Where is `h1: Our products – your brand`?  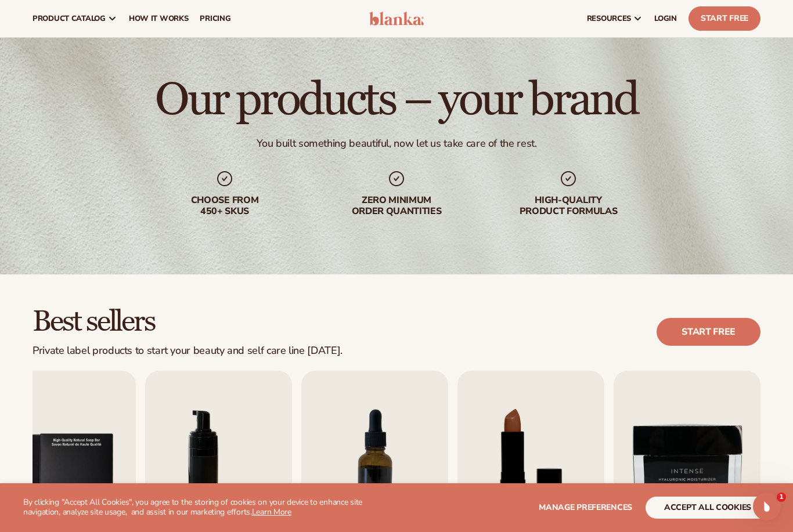 h1: Our products – your brand is located at coordinates (396, 100).